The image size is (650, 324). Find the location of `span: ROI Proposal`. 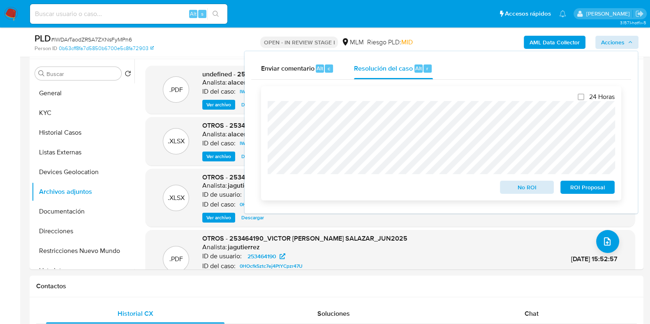

span: ROI Proposal is located at coordinates (587, 187).